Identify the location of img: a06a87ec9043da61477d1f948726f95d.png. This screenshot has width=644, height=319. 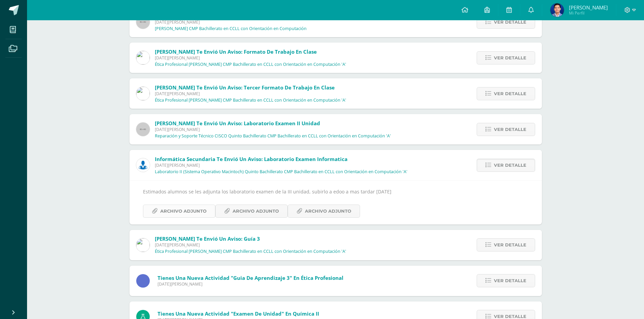
(557, 10).